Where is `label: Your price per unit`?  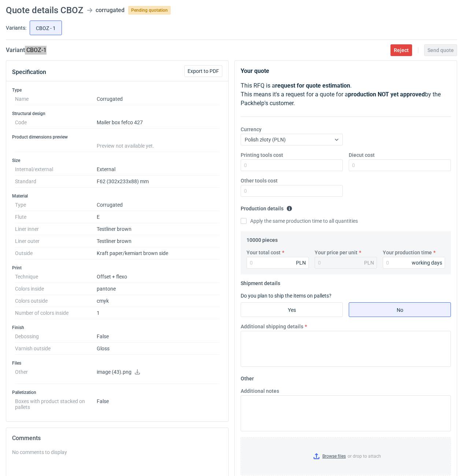 label: Your price per unit is located at coordinates (336, 252).